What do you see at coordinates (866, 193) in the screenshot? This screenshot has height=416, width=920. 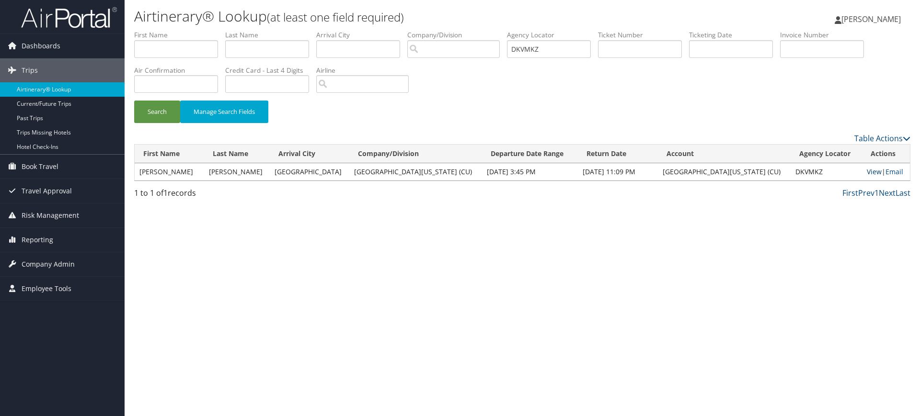 I see `a: Prev` at bounding box center [866, 193].